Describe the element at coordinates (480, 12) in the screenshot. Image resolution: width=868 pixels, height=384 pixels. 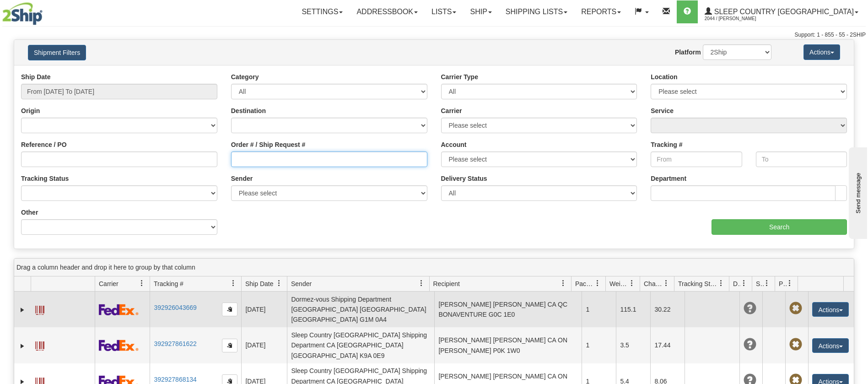
I see `a: Ship` at that location.